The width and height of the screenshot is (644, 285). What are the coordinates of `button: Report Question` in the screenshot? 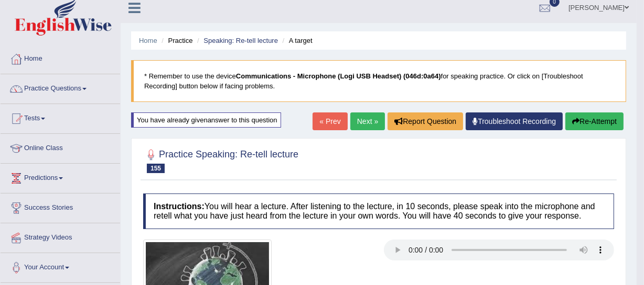 It's located at (425, 121).